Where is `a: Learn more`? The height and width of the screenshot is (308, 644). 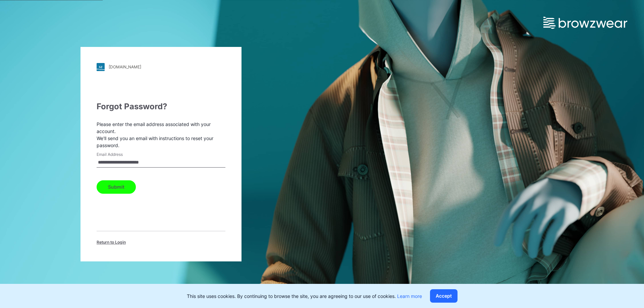 a: Learn more is located at coordinates (410, 296).